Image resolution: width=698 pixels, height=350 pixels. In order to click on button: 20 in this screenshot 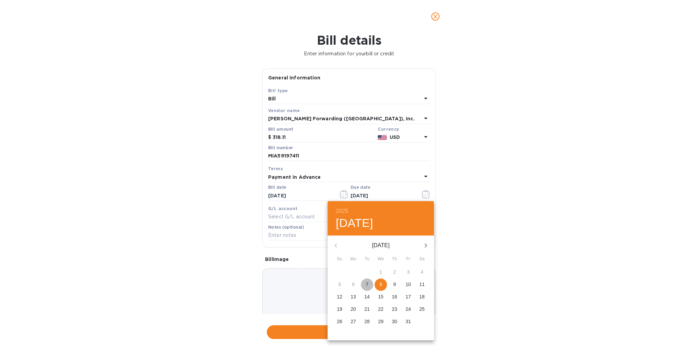, I will do `click(353, 309)`.